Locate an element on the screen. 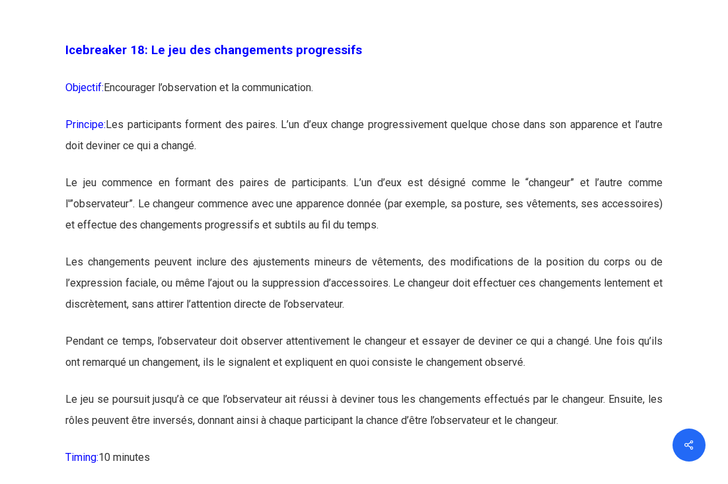 Image resolution: width=728 pixels, height=484 pixels. span: Timing: is located at coordinates (82, 457).